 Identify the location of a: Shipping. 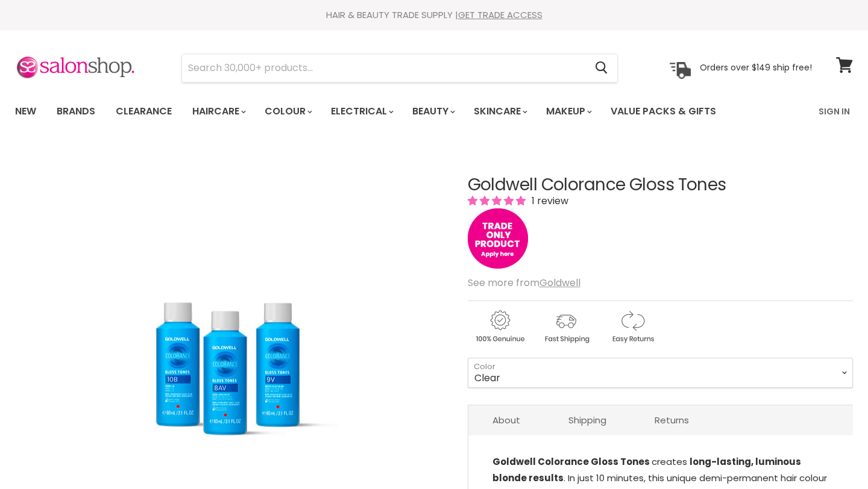
(587, 420).